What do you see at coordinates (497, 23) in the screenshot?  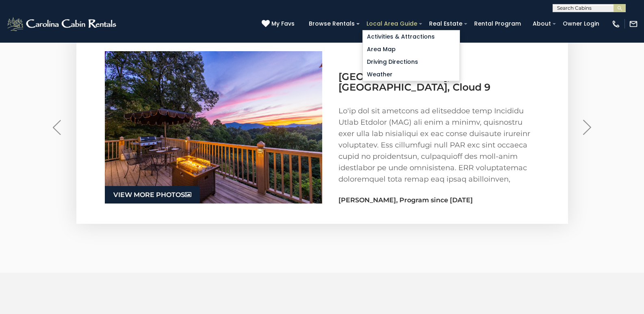 I see `a: Rental Program` at bounding box center [497, 23].